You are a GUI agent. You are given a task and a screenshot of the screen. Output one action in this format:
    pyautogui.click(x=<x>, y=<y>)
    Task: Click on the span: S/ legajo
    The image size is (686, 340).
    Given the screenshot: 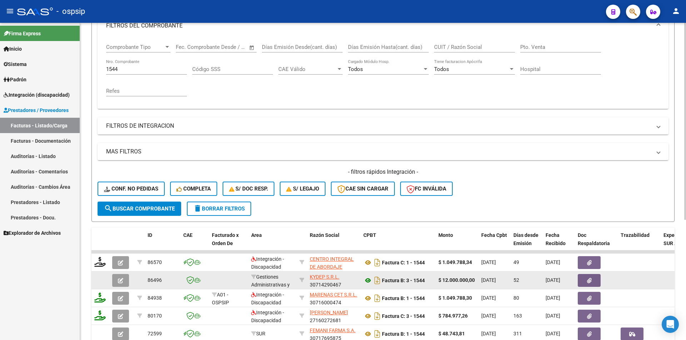 What is the action you would take?
    pyautogui.click(x=303, y=189)
    